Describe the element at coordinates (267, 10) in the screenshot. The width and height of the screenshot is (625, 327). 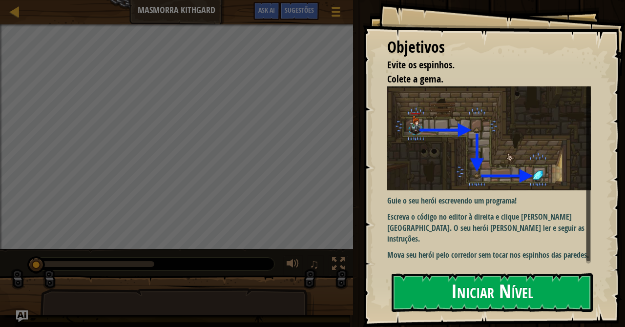
I see `span: Ask AI` at that location.